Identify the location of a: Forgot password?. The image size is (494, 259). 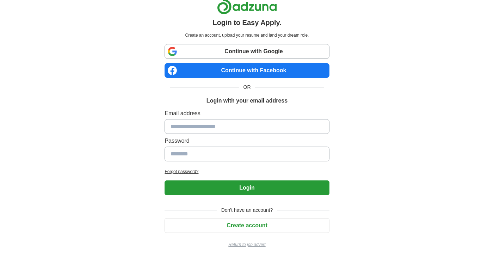
(246, 171).